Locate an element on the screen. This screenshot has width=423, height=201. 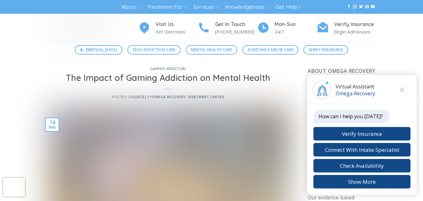
p: Get Directions is located at coordinates (177, 32).